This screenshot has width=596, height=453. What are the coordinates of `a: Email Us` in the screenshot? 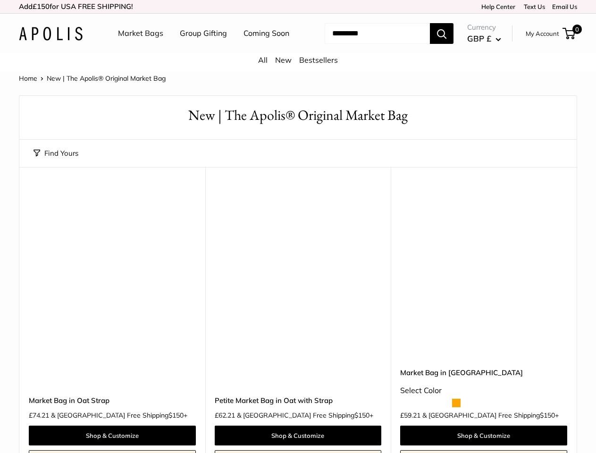 It's located at (565, 7).